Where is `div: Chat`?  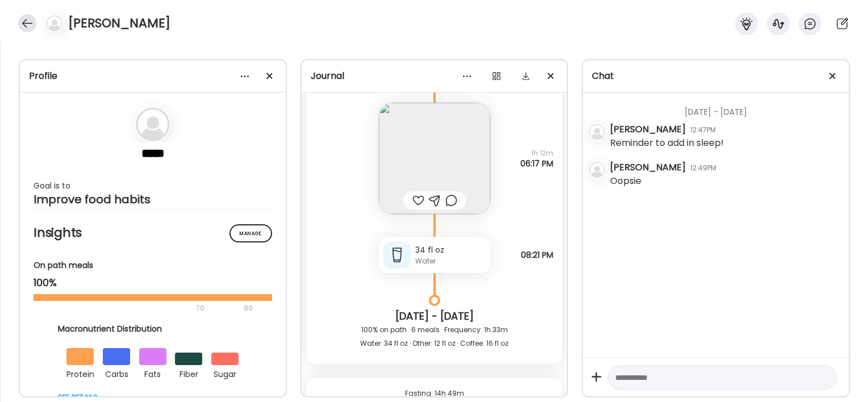 div: Chat is located at coordinates (716, 76).